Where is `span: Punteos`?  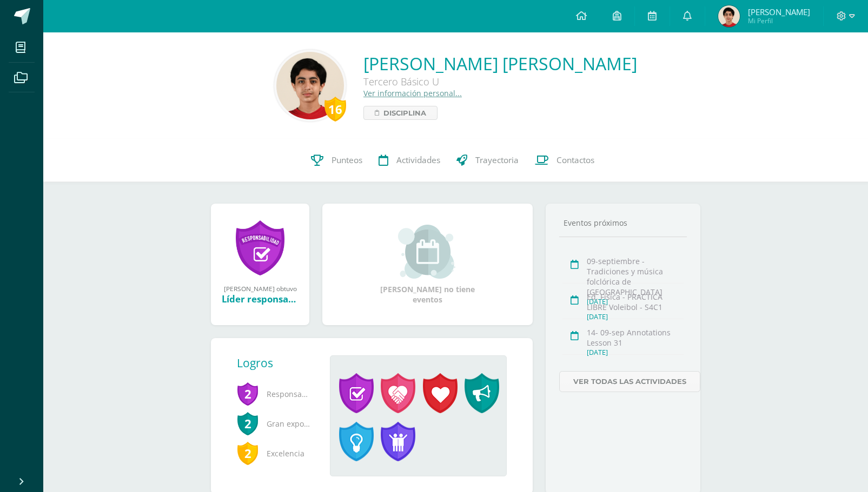
span: Punteos is located at coordinates (347, 160).